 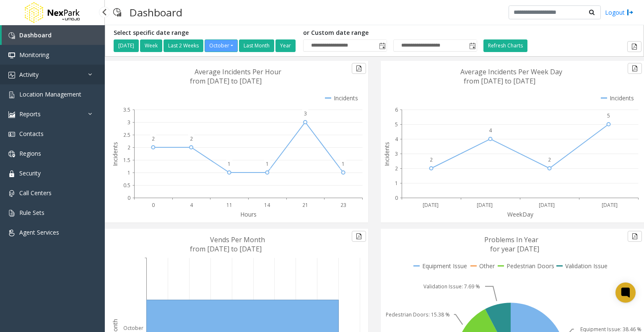 I want to click on a: Dashboard, so click(x=53, y=35).